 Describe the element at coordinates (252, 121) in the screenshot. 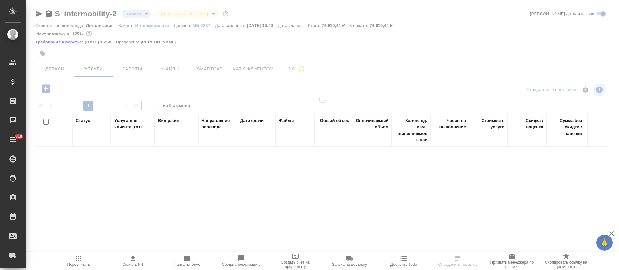

I see `div: Дата сдачи` at that location.